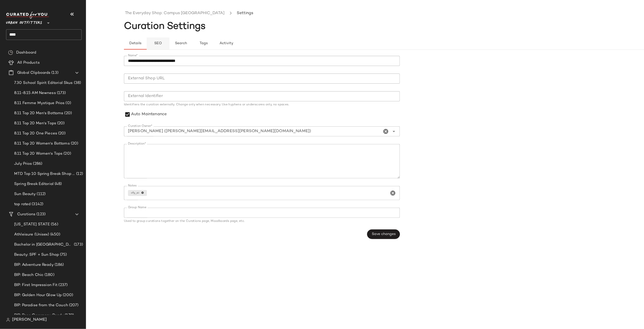  Describe the element at coordinates (63, 255) in the screenshot. I see `span: (75)` at that location.